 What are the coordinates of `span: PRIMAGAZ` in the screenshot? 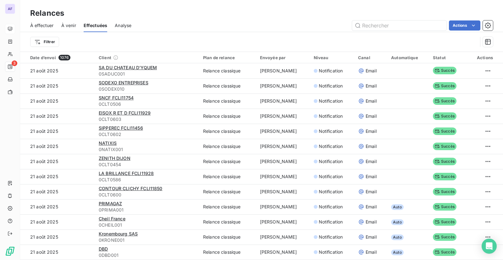 It's located at (110, 203).